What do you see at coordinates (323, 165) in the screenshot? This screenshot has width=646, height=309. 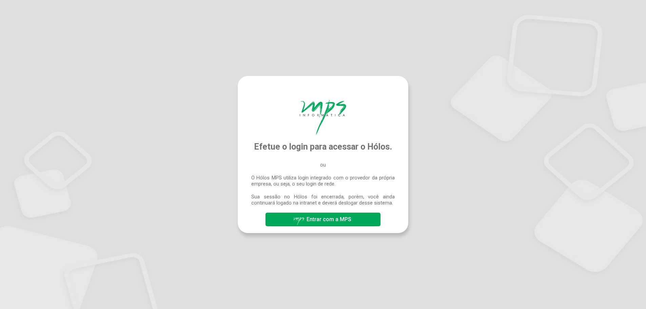 I see `span: ou` at bounding box center [323, 165].